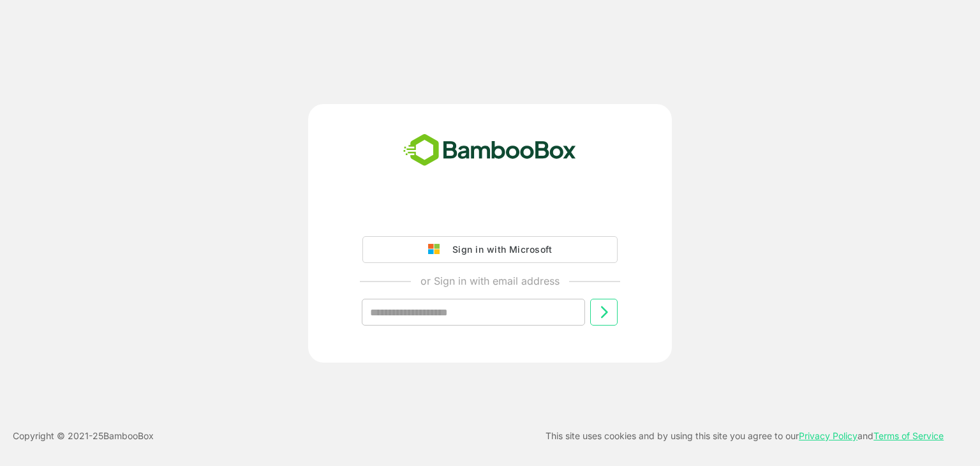  Describe the element at coordinates (437, 250) in the screenshot. I see `img: google` at that location.